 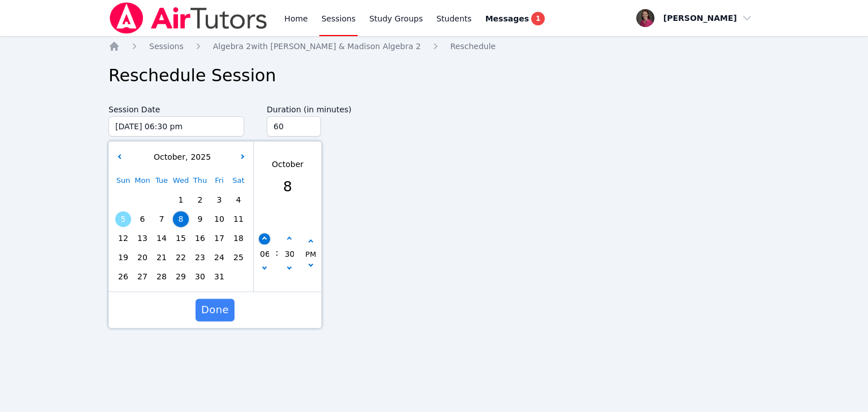 I want to click on div: Choose Thursday October 23 of 2025, so click(x=200, y=258).